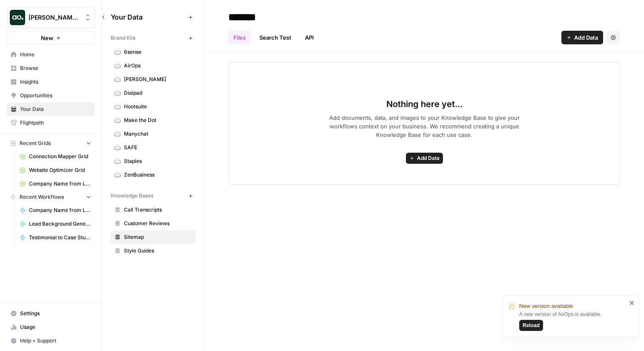  Describe the element at coordinates (153, 134) in the screenshot. I see `a: Manychat` at that location.